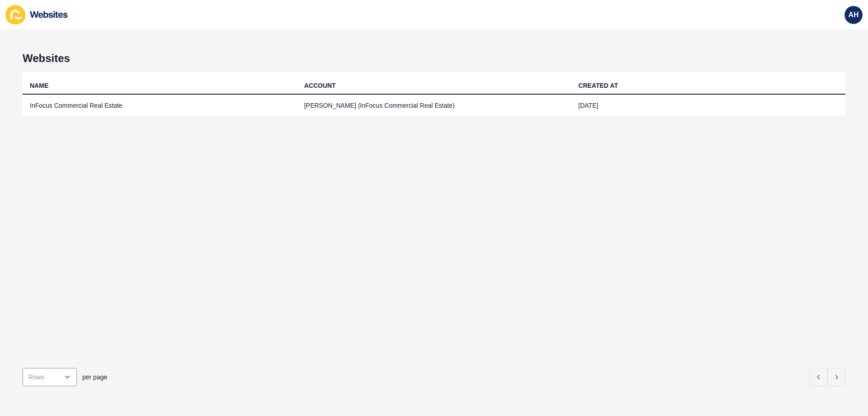 The width and height of the screenshot is (868, 416). What do you see at coordinates (160, 105) in the screenshot?
I see `td: InFocus Commercial Real Estate` at bounding box center [160, 105].